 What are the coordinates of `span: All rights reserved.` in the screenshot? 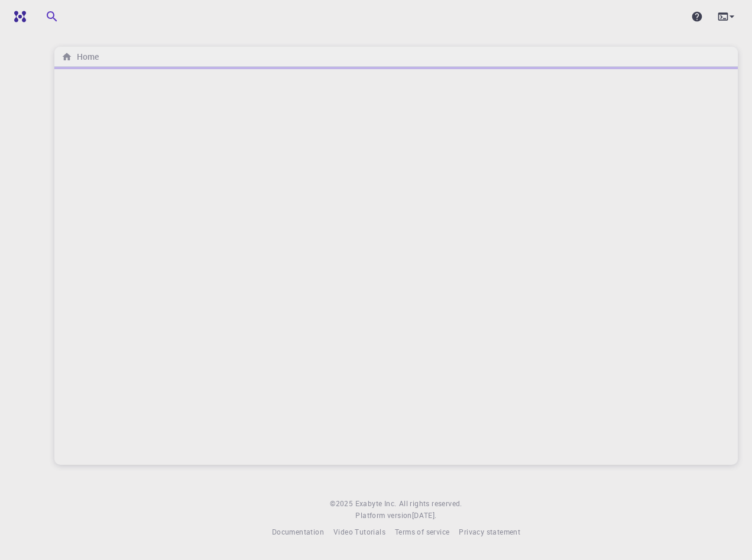 It's located at (431, 504).